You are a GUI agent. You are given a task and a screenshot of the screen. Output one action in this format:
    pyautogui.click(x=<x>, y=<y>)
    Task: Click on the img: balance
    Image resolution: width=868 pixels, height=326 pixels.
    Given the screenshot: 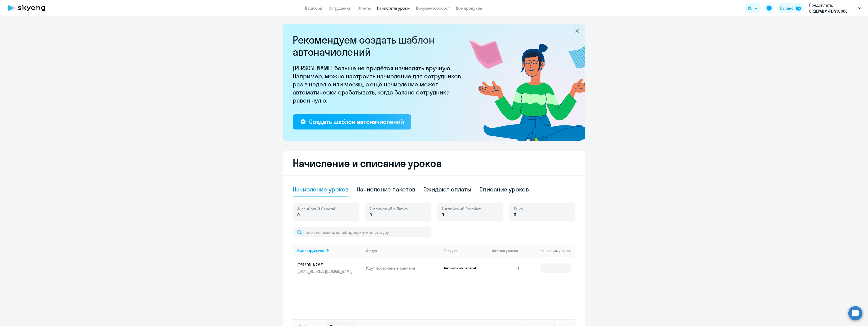 What is the action you would take?
    pyautogui.click(x=798, y=8)
    